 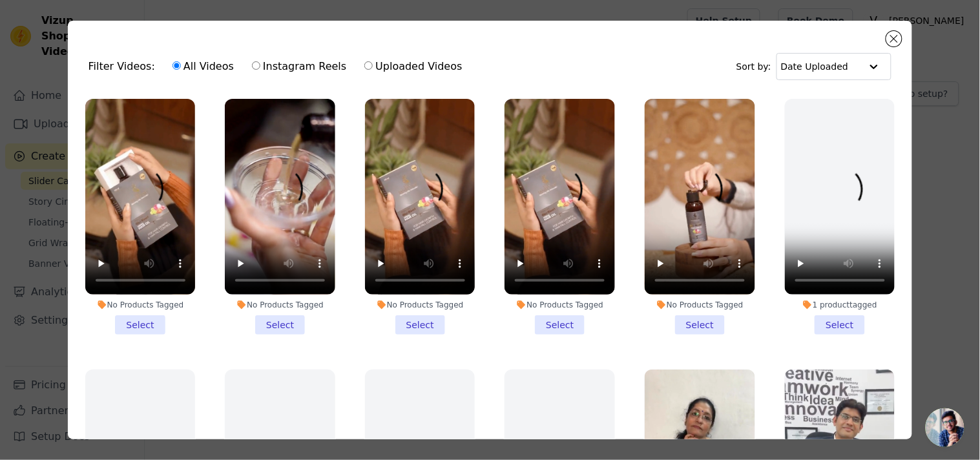 What do you see at coordinates (413, 67) in the screenshot?
I see `label: Uploaded Videos` at bounding box center [413, 67].